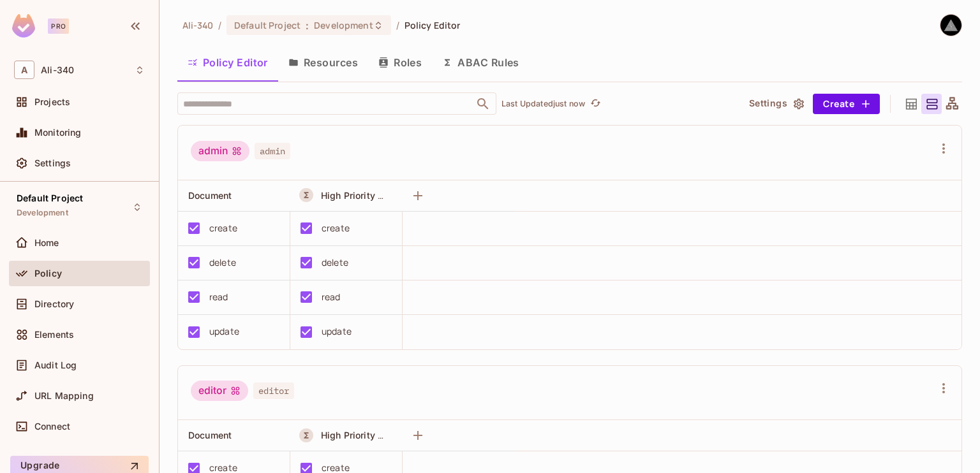 The image size is (980, 473). What do you see at coordinates (55, 365) in the screenshot?
I see `span: Audit Log` at bounding box center [55, 365].